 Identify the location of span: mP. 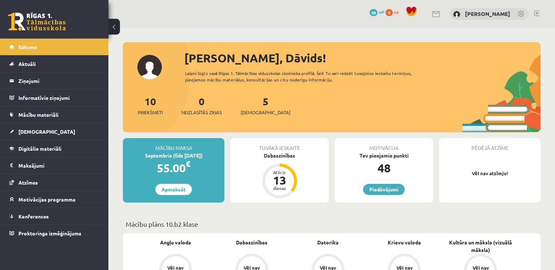
(381, 12).